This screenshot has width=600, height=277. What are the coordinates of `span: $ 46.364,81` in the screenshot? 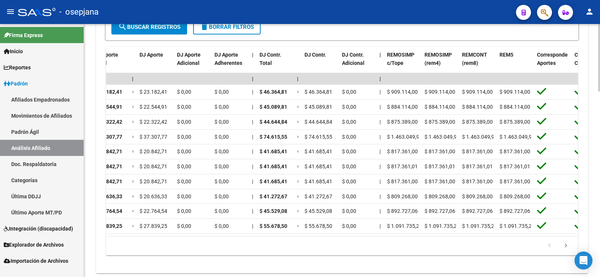 It's located at (318, 92).